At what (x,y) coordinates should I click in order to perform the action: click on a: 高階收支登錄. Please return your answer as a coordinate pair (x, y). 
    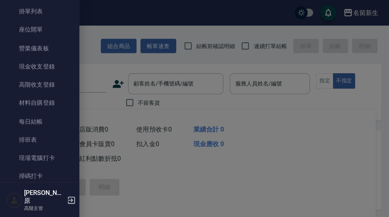
    Looking at the image, I should click on (39, 84).